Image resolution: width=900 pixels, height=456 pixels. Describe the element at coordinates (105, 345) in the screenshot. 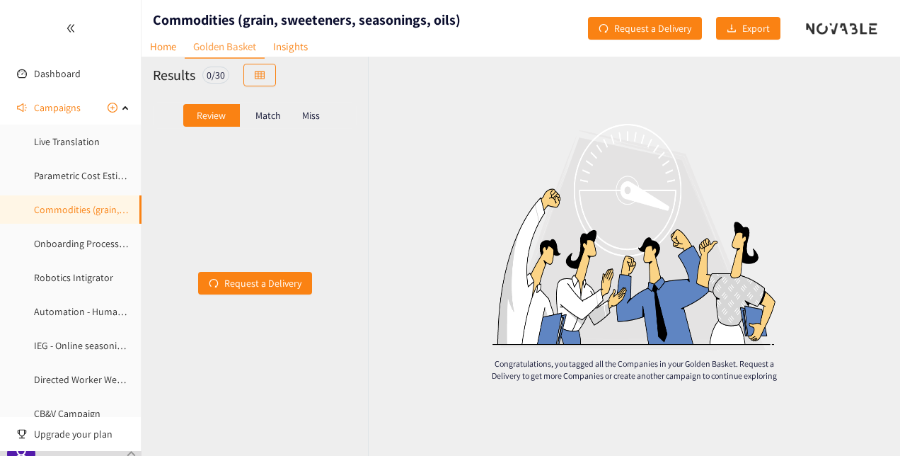

I see `a: IEG - Online seasoning monitoring` at that location.